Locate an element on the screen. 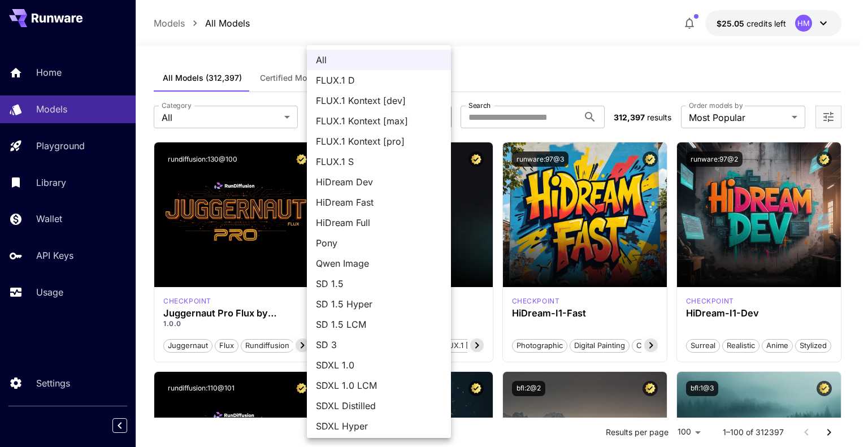  span: FLUX.1 S is located at coordinates (379, 162).